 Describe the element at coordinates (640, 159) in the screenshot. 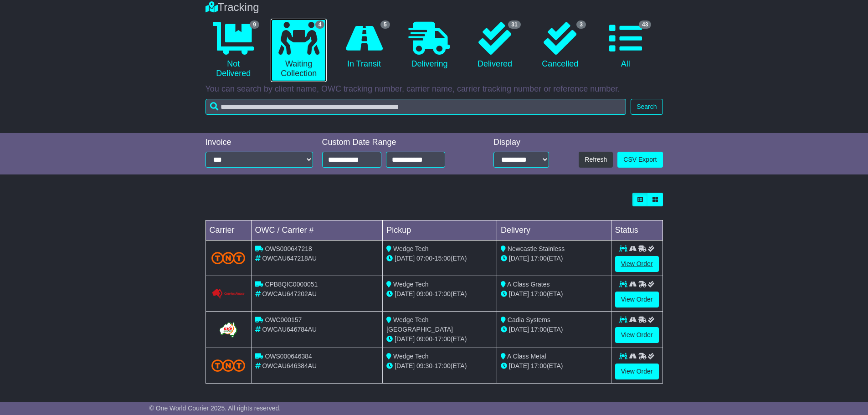

I see `a: CSV Export` at that location.